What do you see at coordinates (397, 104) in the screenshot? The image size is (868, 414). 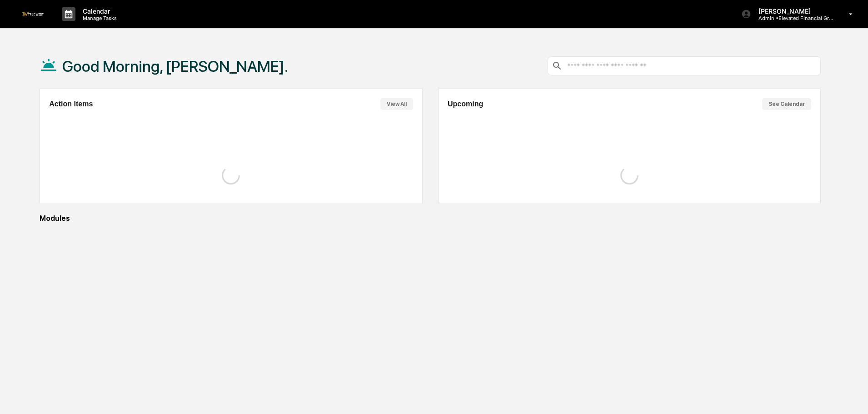 I see `button: View All` at bounding box center [397, 104].